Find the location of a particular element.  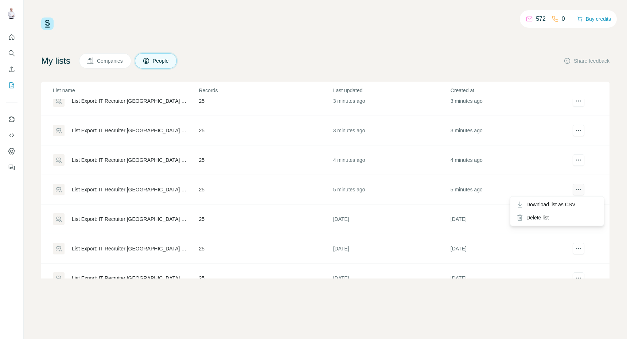

button: Feedback is located at coordinates (12, 167).